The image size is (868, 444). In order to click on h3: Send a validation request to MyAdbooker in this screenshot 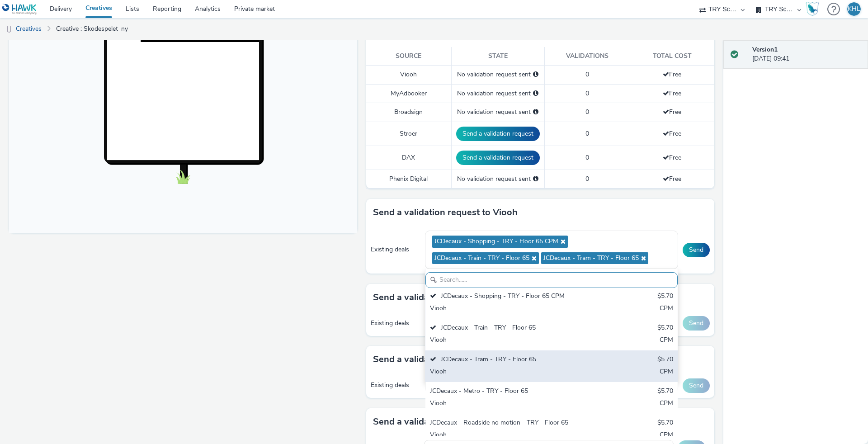, I will do `click(461, 360)`.